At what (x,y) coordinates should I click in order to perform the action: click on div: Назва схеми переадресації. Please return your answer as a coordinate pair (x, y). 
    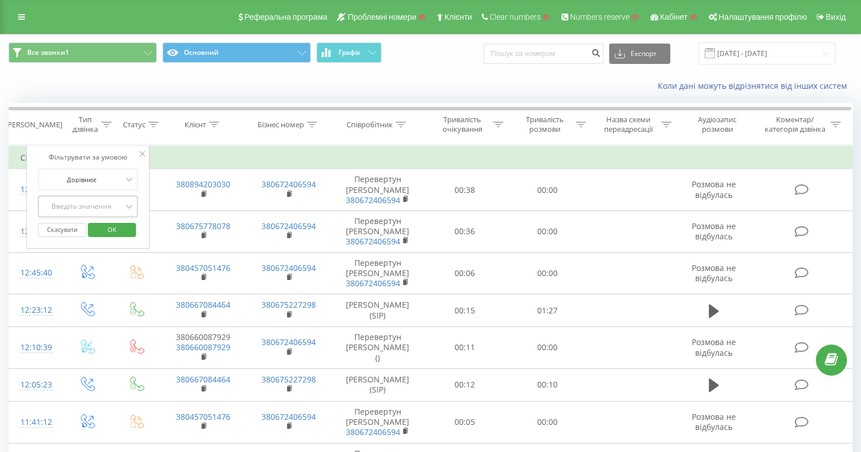
    Looking at the image, I should click on (628, 124).